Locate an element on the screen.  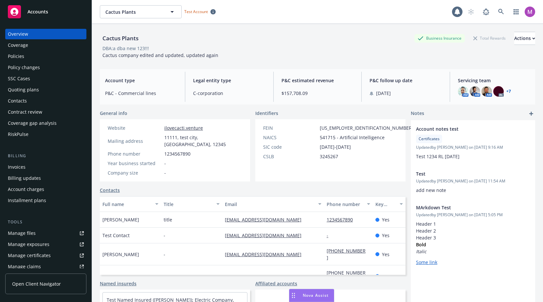
span: Identifiers is located at coordinates (267, 113).